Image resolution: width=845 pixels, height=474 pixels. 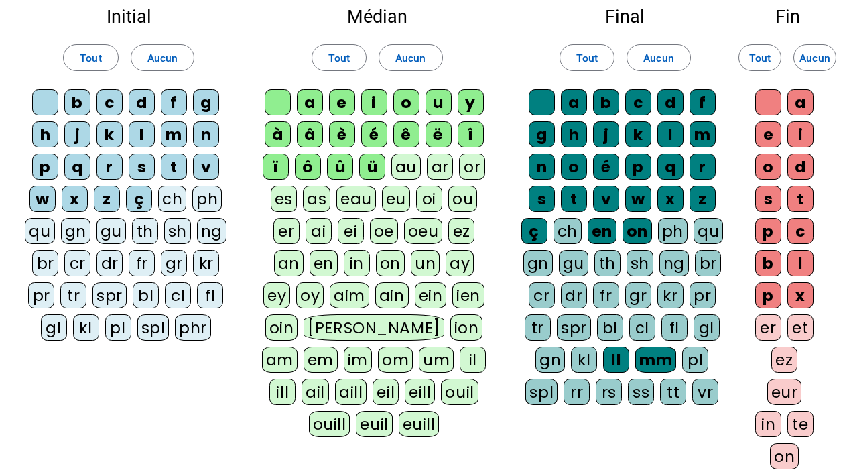 What do you see at coordinates (308, 166) in the screenshot?
I see `div: ô` at bounding box center [308, 166].